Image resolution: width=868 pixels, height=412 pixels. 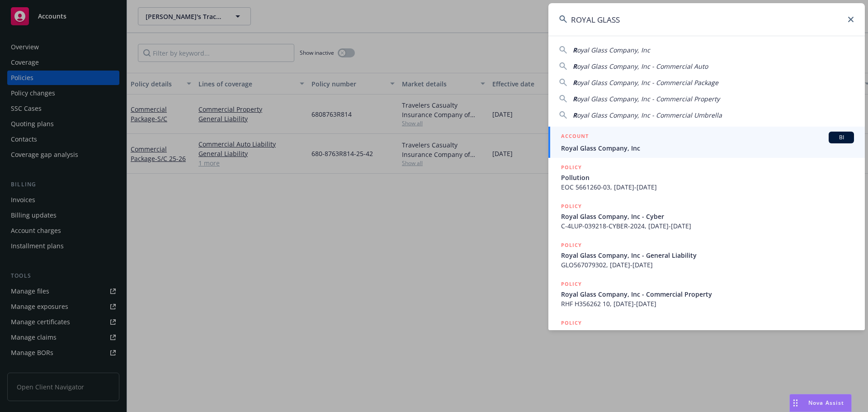 What do you see at coordinates (841, 137) in the screenshot?
I see `span: BI` at bounding box center [841, 137].